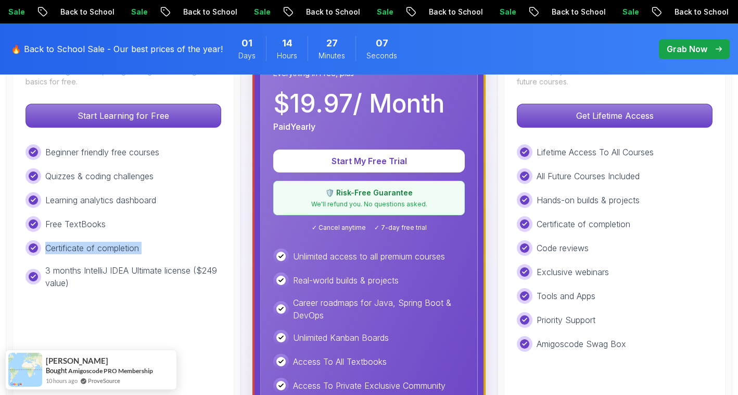 The image size is (738, 395). What do you see at coordinates (341, 337) in the screenshot?
I see `p: Unlimited Kanban Boards` at bounding box center [341, 337].